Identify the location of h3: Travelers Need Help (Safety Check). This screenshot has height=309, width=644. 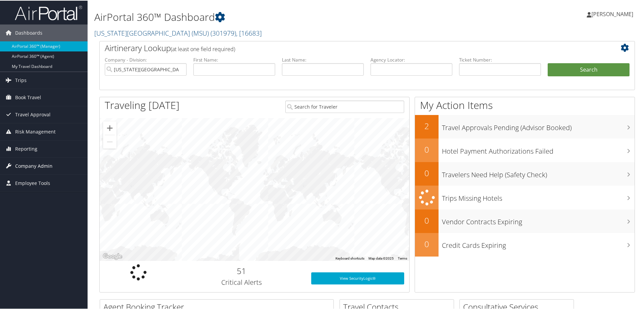
(538, 173).